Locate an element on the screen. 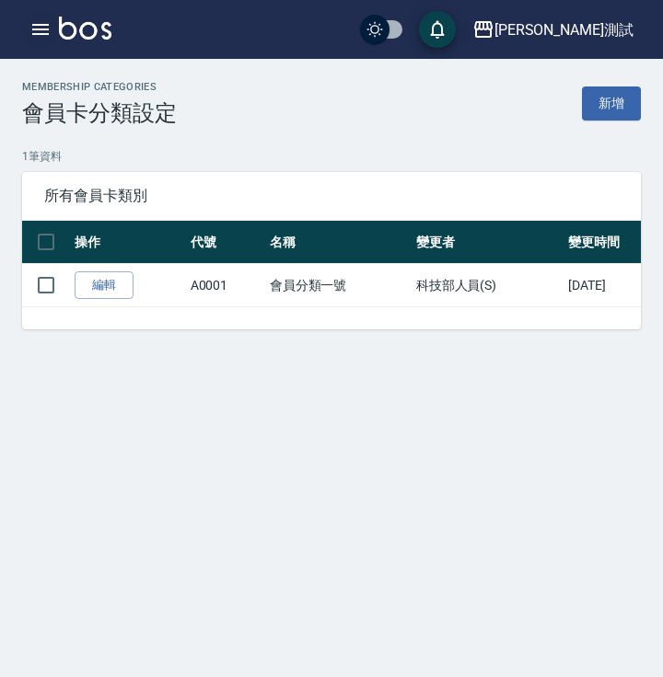 The height and width of the screenshot is (677, 663). th: 變更者 is located at coordinates (488, 242).